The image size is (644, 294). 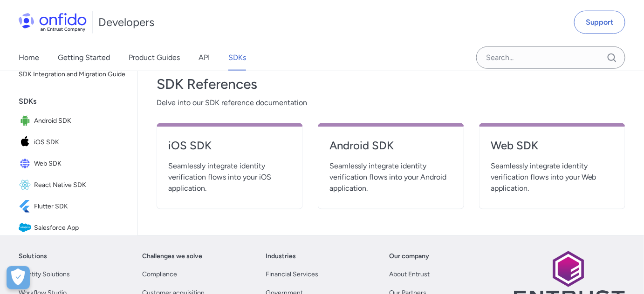 I want to click on a: SDKs, so click(x=237, y=57).